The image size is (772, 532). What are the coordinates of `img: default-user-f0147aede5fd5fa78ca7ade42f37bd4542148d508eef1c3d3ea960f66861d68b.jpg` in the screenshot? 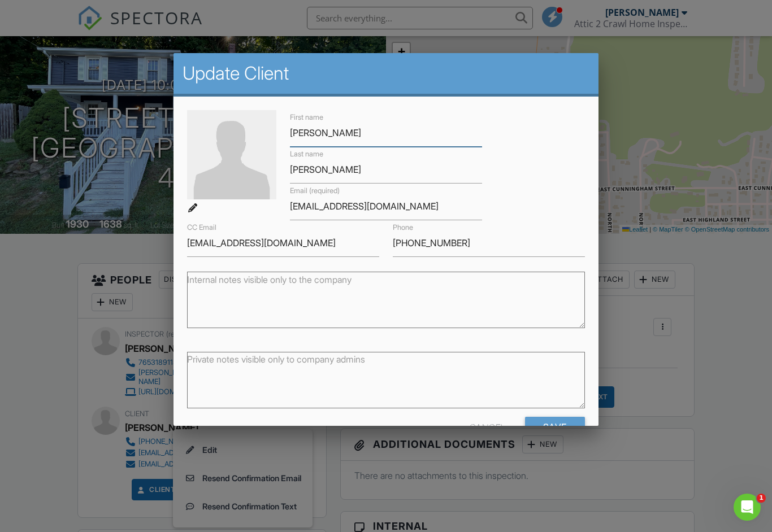 It's located at (231, 155).